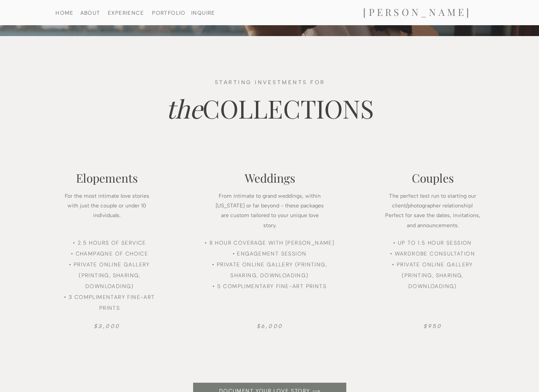 This screenshot has height=392, width=539. I want to click on i: $950, so click(432, 326).